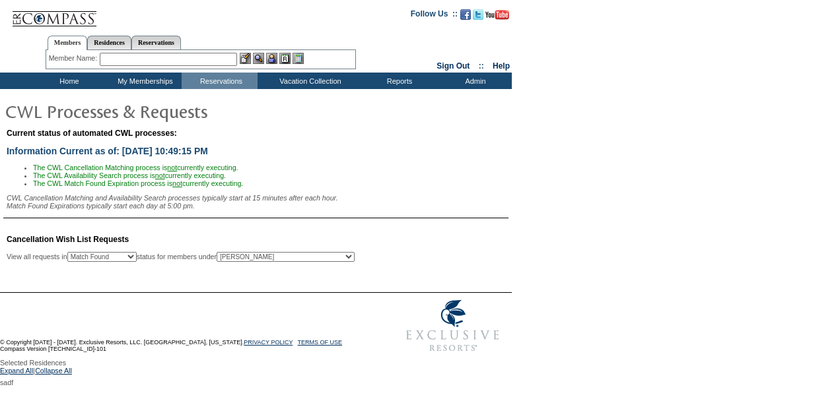  What do you see at coordinates (258, 202) in the screenshot?
I see `div: CWL Cancellation Matching and Availability Search processes typically start at 15 minutes after e...` at bounding box center [258, 202].